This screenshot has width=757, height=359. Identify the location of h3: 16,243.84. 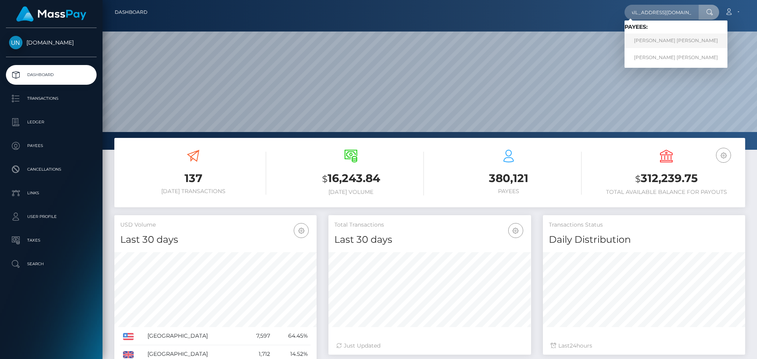
(351, 179).